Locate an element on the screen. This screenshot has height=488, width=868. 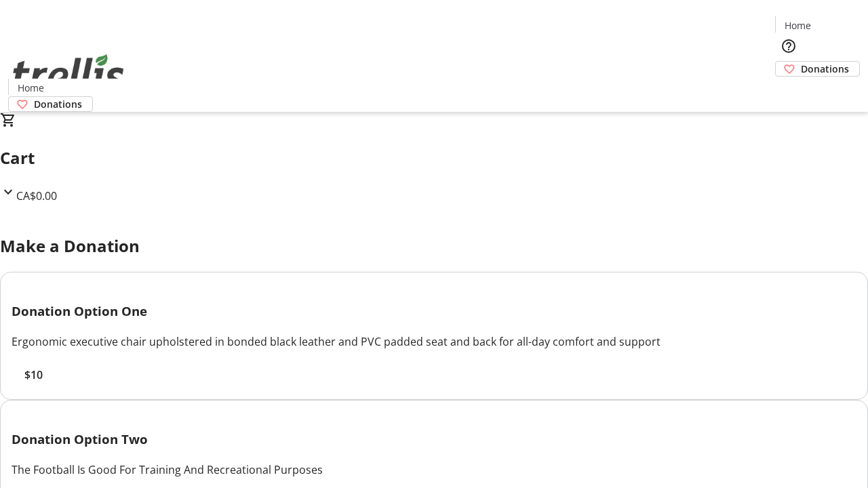
img: Orient E2E Organization fhxPYzq0ca's Logo is located at coordinates (69, 73).